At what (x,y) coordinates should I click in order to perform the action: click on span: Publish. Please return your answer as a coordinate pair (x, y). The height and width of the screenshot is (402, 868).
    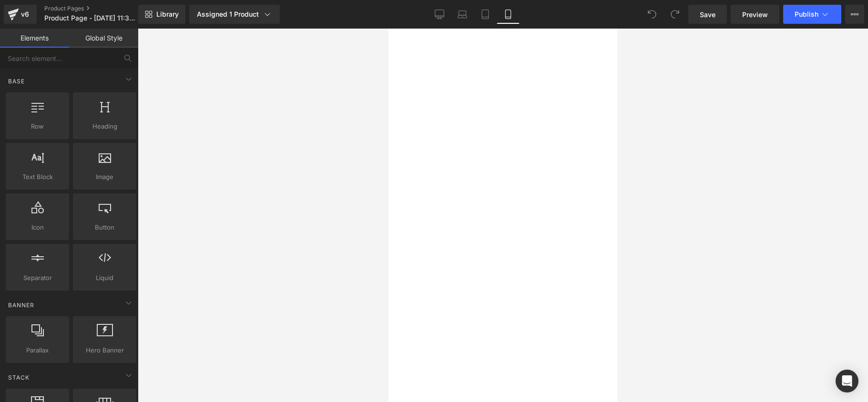
    Looking at the image, I should click on (806, 14).